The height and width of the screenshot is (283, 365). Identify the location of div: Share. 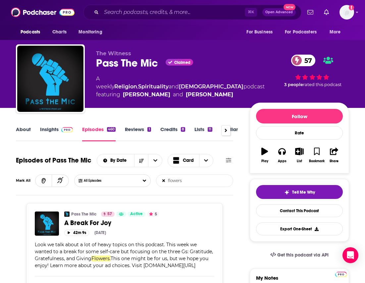
(334, 161).